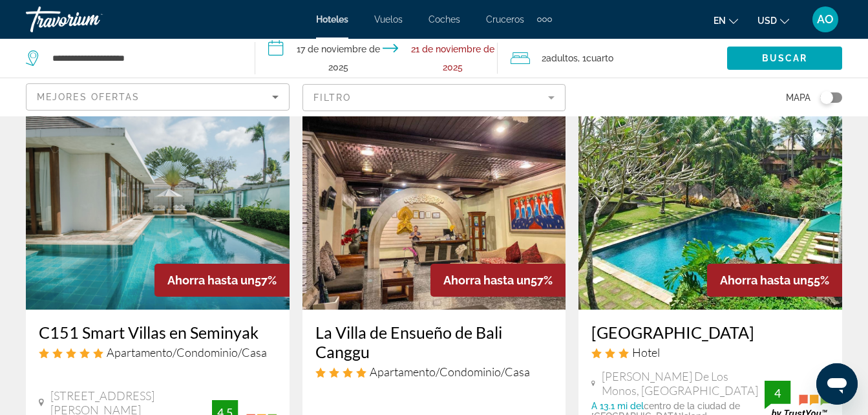  Describe the element at coordinates (434, 342) in the screenshot. I see `a: La Villa de Ensueño de Bali Canggu` at that location.